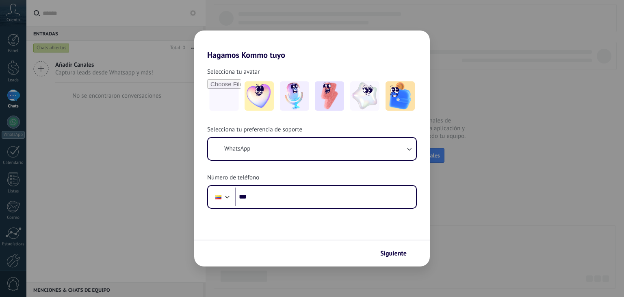  What do you see at coordinates (397, 253) in the screenshot?
I see `button: Siguiente` at bounding box center [397, 253].